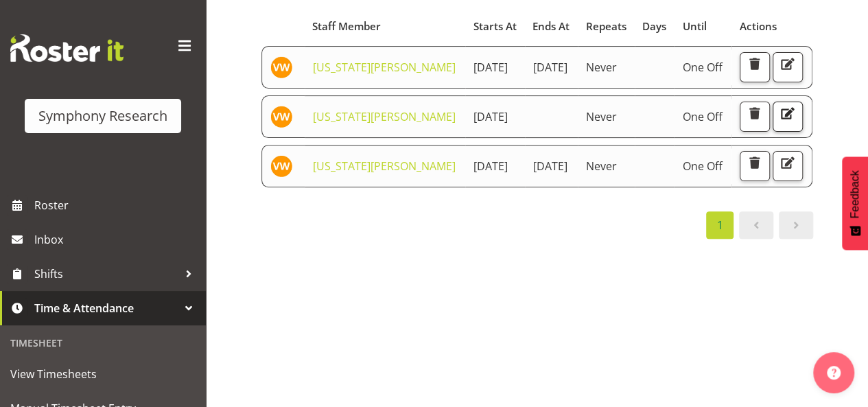  What do you see at coordinates (855, 194) in the screenshot?
I see `span: Feedback` at bounding box center [855, 194].